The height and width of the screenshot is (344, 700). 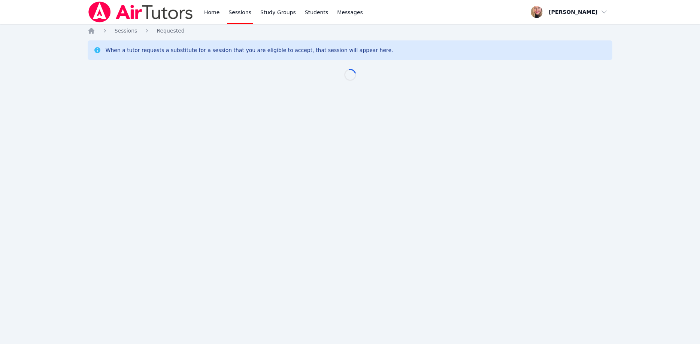 What do you see at coordinates (171, 31) in the screenshot?
I see `a: Requested` at bounding box center [171, 31].